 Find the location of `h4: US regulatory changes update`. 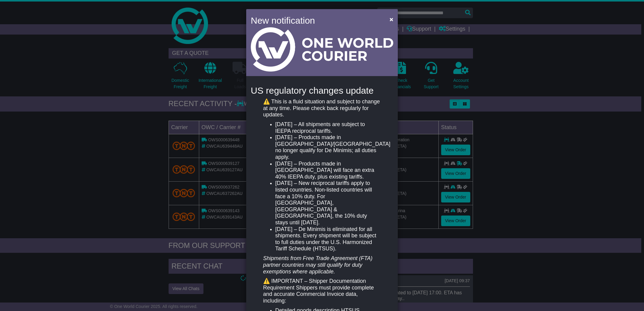

h4: US regulatory changes update is located at coordinates (322, 91).